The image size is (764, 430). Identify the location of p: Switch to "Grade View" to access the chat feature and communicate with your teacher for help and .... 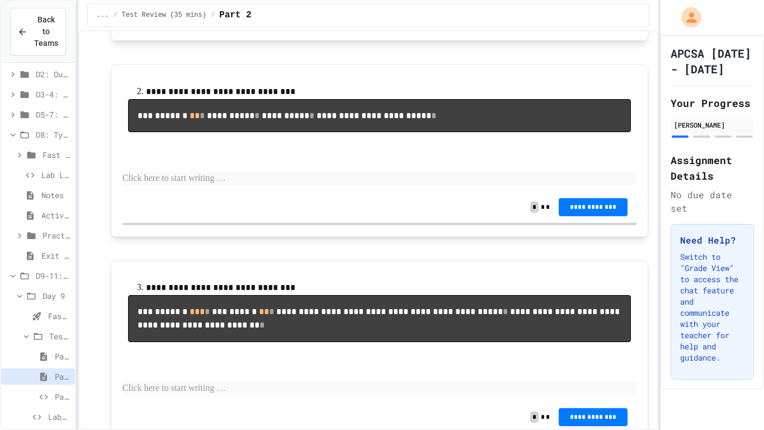
(712, 307).